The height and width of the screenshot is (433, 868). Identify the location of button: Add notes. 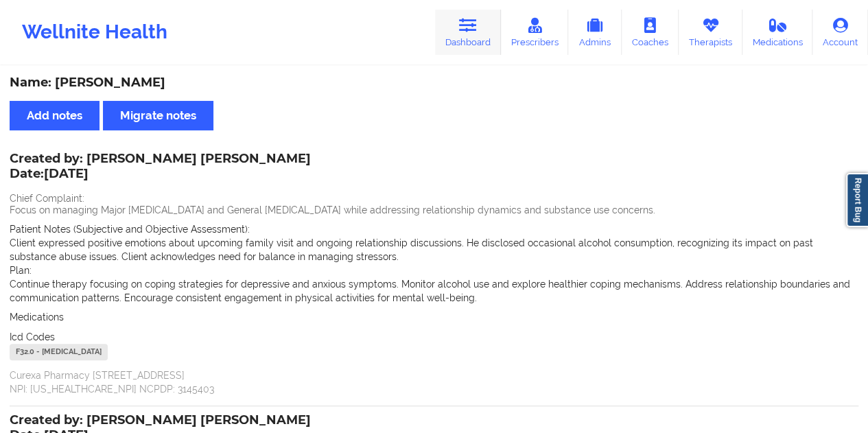
(54, 116).